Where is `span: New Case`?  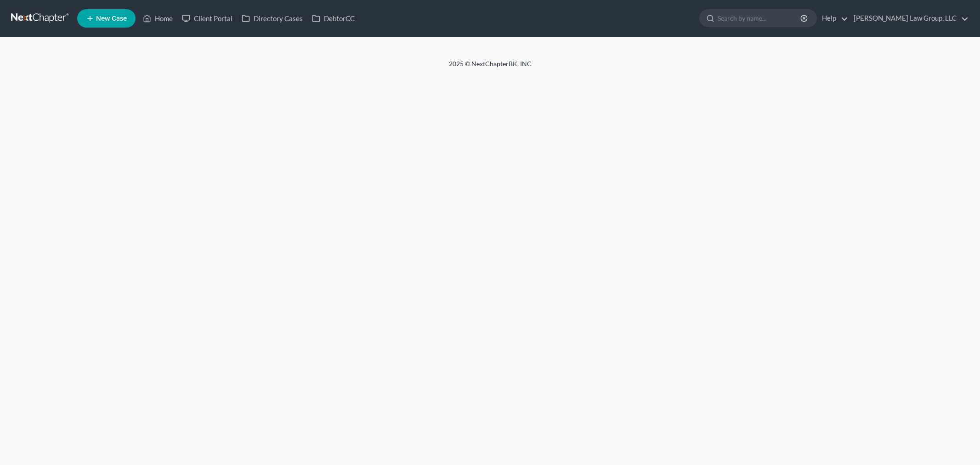 span: New Case is located at coordinates (111, 19).